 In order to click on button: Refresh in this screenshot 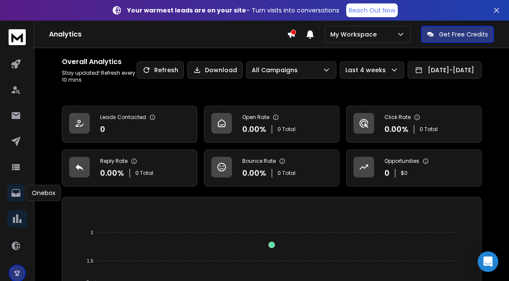, I will do `click(160, 70)`.